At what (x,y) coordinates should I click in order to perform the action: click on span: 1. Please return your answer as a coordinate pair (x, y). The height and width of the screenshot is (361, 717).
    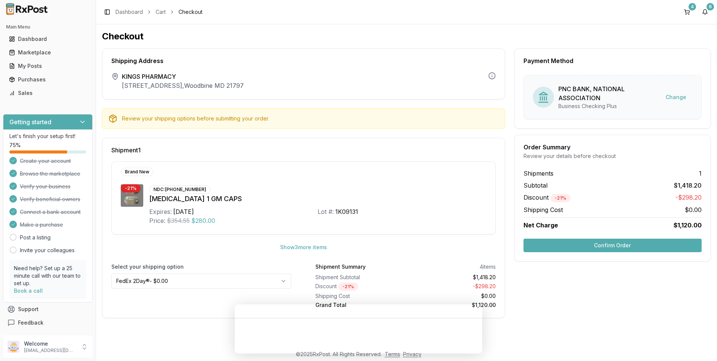
    Looking at the image, I should click on (700, 173).